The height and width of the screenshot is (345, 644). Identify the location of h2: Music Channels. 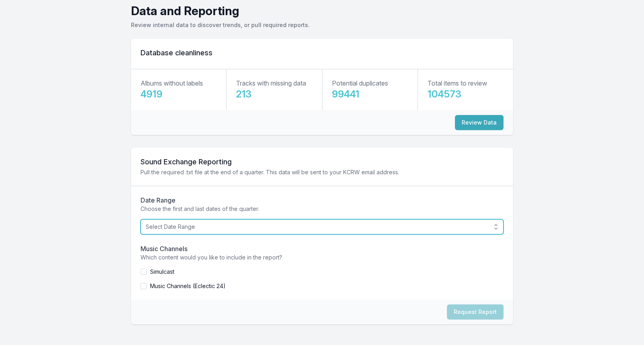
(322, 249).